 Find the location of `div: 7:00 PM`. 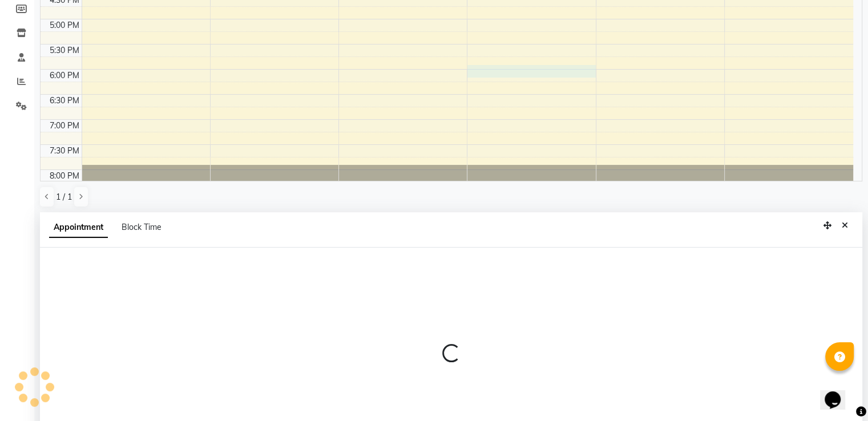

div: 7:00 PM is located at coordinates (65, 125).